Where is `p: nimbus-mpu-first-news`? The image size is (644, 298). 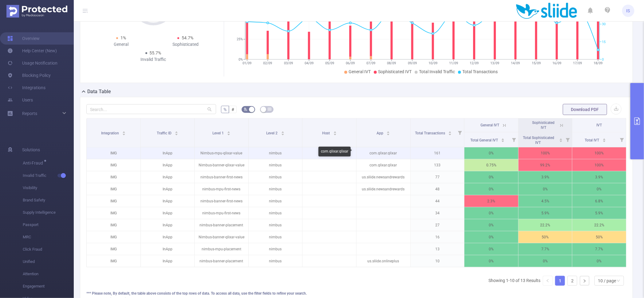 p: nimbus-mpu-first-news is located at coordinates (221, 189).